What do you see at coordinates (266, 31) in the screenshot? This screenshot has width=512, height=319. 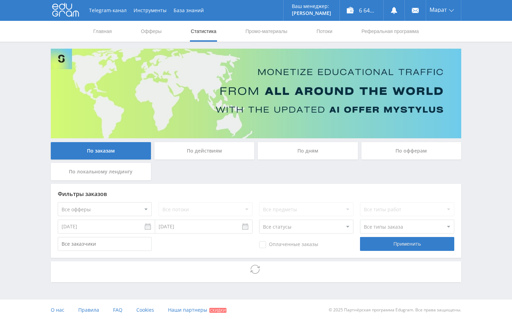 I see `a: Промо-материалы` at bounding box center [266, 31].